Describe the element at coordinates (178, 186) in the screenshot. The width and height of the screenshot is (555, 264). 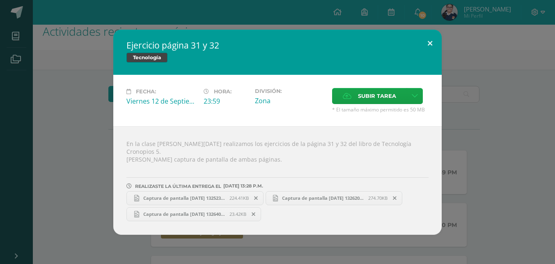
I see `span: REALIZASTE LA ÚLTIMA ENTREGA EL` at that location.